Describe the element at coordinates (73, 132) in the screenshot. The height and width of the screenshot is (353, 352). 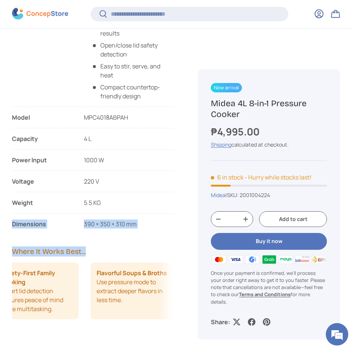
I see `span: We're online!` at that location.